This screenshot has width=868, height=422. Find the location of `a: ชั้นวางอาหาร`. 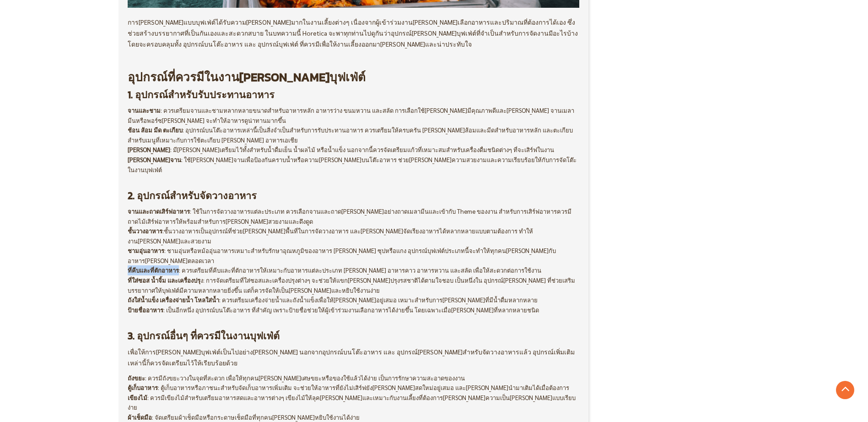

a: ชั้นวางอาหาร is located at coordinates (181, 231).